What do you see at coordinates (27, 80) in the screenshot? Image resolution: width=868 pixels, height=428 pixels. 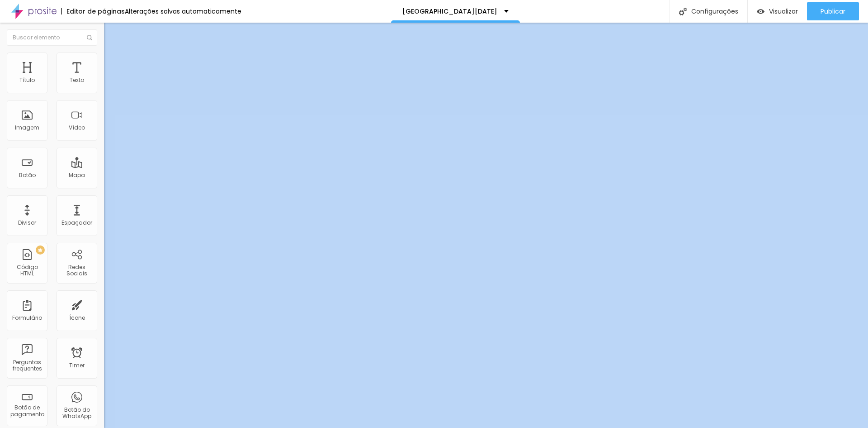 I see `div: Título` at bounding box center [27, 80].